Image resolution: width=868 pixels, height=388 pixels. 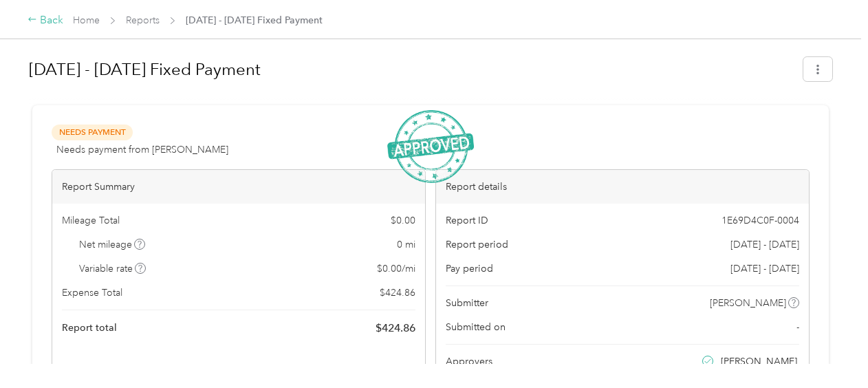 What do you see at coordinates (396, 269) in the screenshot?
I see `span: $ 0.00 / mi` at bounding box center [396, 269].